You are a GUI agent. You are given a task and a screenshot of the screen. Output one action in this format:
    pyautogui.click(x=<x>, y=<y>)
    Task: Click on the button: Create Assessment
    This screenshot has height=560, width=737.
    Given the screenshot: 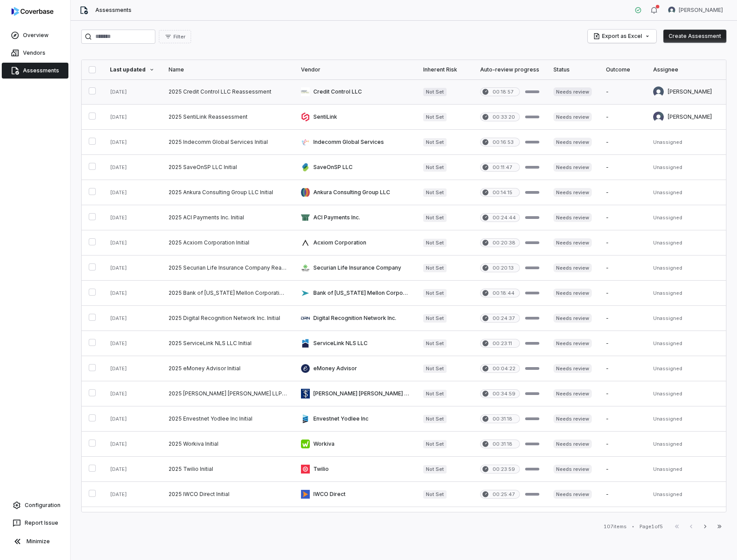 What is the action you would take?
    pyautogui.click(x=695, y=36)
    